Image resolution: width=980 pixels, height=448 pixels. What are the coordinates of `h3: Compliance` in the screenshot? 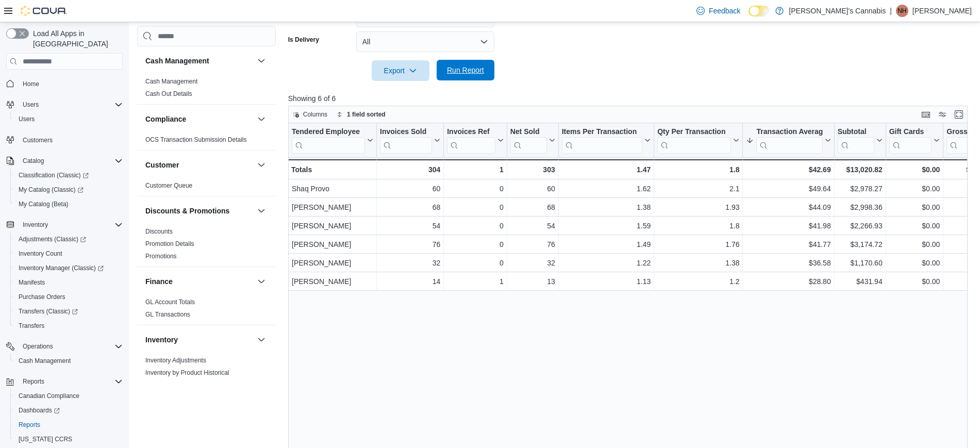 It's located at (165, 119).